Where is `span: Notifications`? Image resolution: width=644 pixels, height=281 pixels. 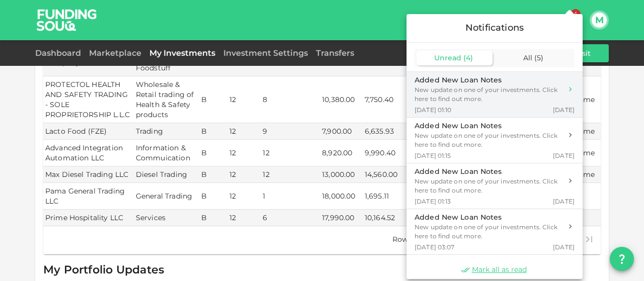
span: Notifications is located at coordinates (494, 28).